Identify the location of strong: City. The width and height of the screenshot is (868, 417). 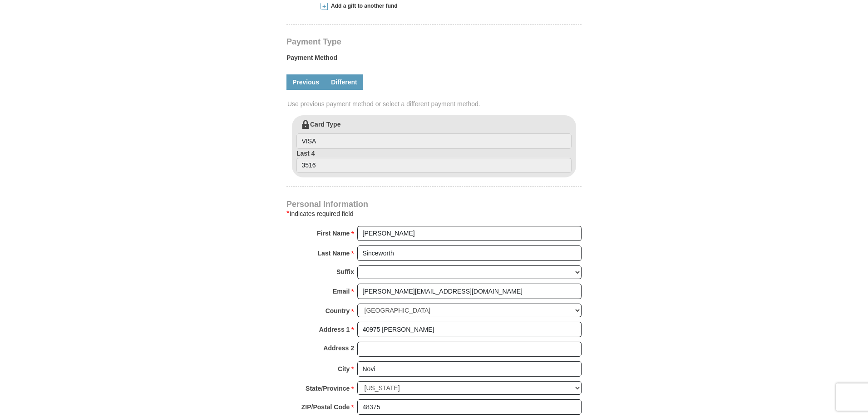
(344, 369).